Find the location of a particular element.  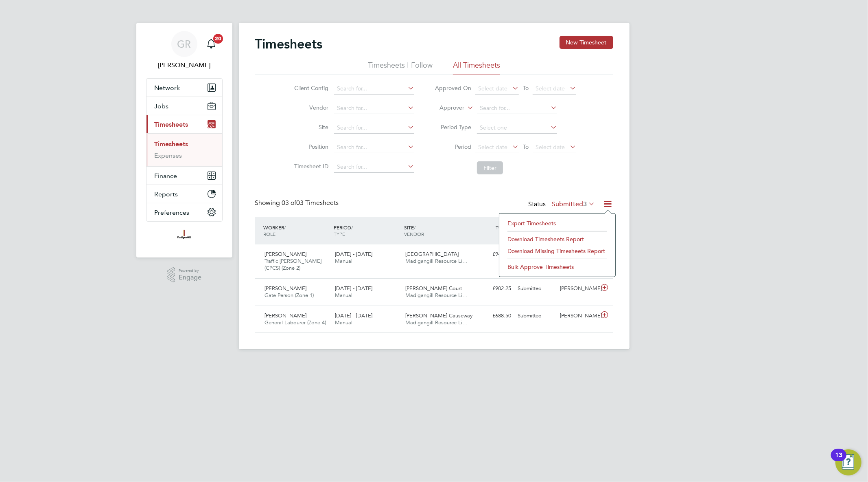

span: Timesheets is located at coordinates (171, 124).